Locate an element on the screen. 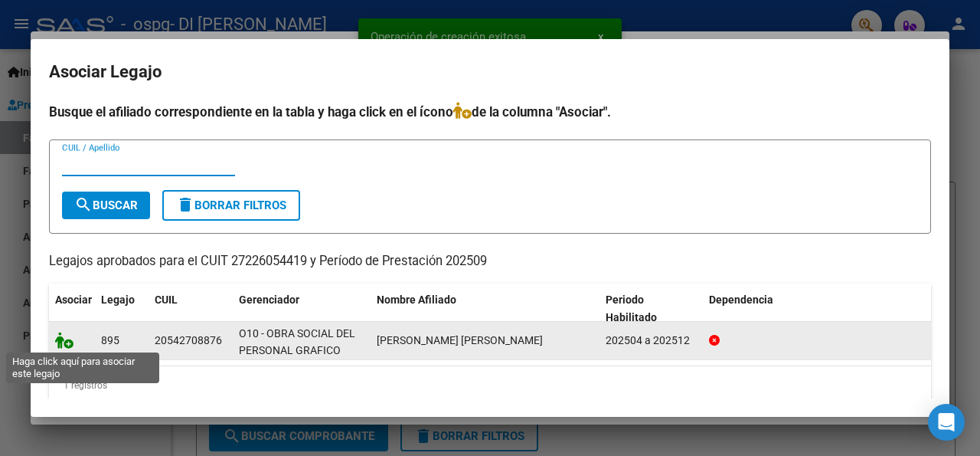 Image resolution: width=980 pixels, height=456 pixels. datatable-header-cell: Periodo Habilitado is located at coordinates (650, 309).